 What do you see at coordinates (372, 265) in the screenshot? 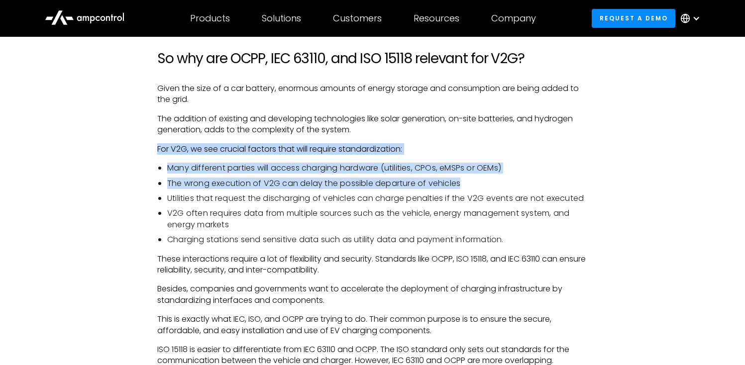
I see `p: These interactions require a lot of flexibility and security. Standards like OCPP, ISO 15118, and...` at bounding box center [372, 265].